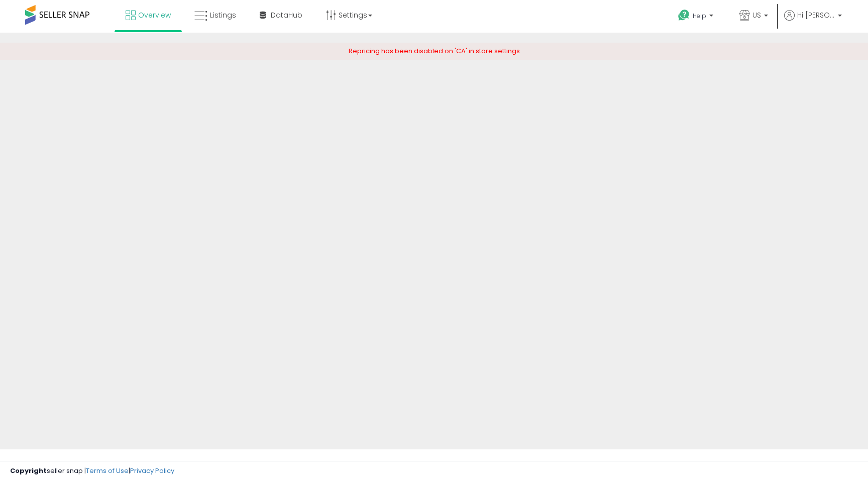 The image size is (868, 481). I want to click on span: Help, so click(700, 15).